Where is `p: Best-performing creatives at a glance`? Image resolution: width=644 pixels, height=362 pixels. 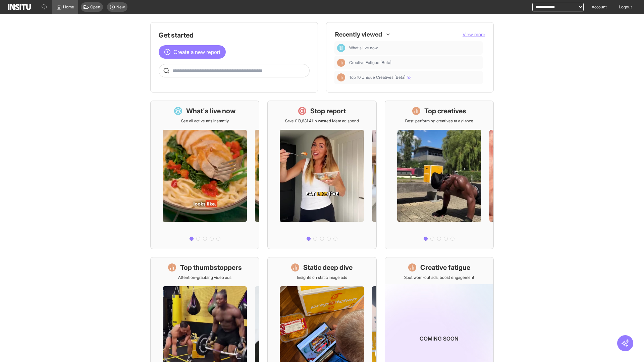
p: Best-performing creatives at a glance is located at coordinates (439, 121).